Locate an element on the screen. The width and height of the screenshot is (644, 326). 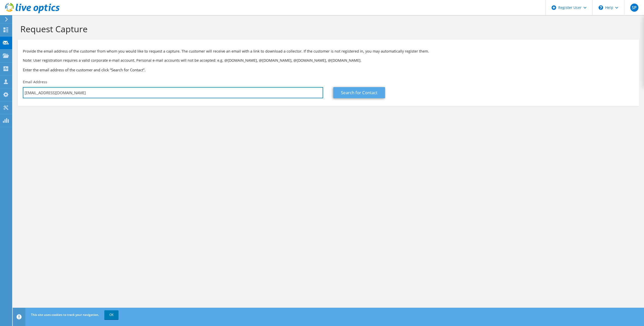
p: Provide the email address of the customer from whom you would like to request a capture. The cust... is located at coordinates (328, 51).